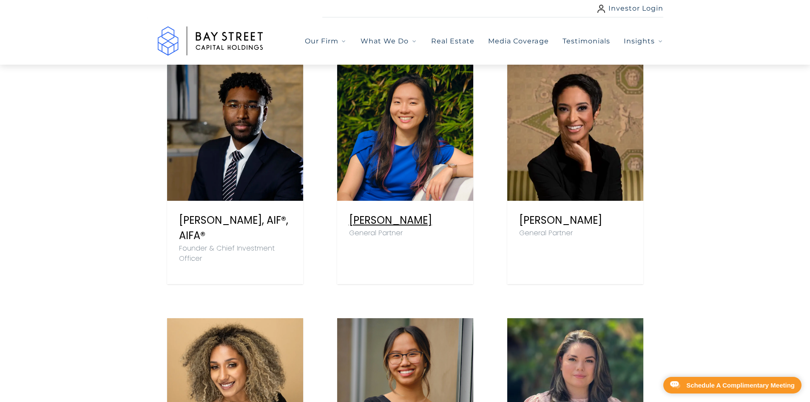 Image resolution: width=810 pixels, height=402 pixels. Describe the element at coordinates (384, 41) in the screenshot. I see `span: What We Do` at that location.